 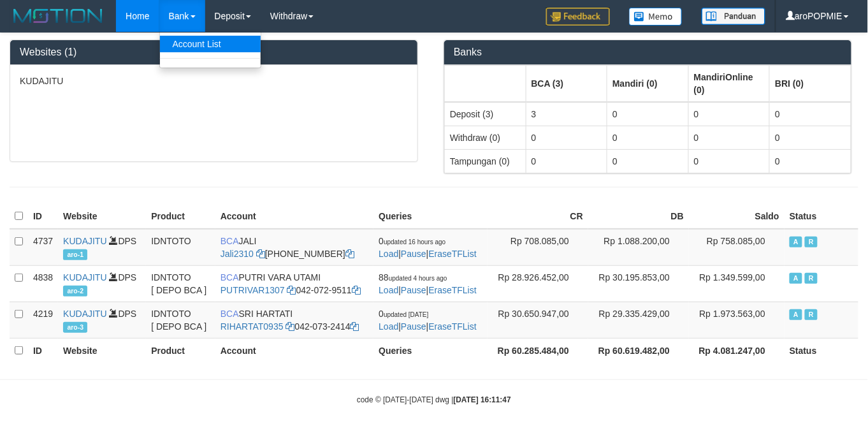 What do you see at coordinates (537, 216) in the screenshot?
I see `th: CR` at bounding box center [537, 216].